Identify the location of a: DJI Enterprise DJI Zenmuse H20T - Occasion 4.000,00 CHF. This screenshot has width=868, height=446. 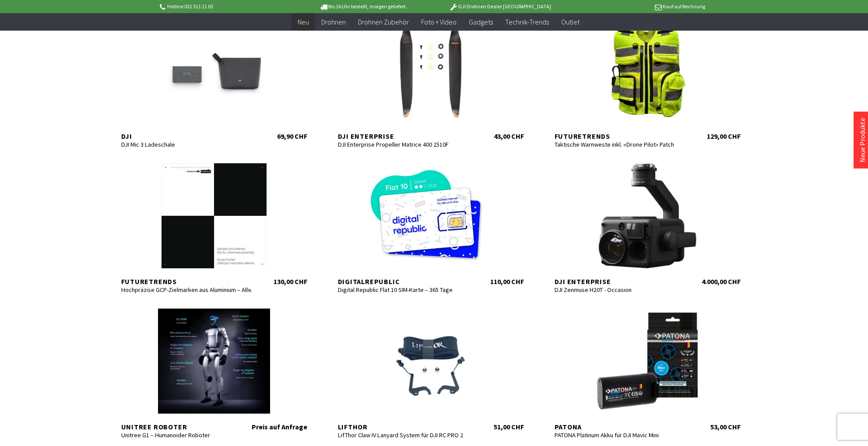
(648, 225).